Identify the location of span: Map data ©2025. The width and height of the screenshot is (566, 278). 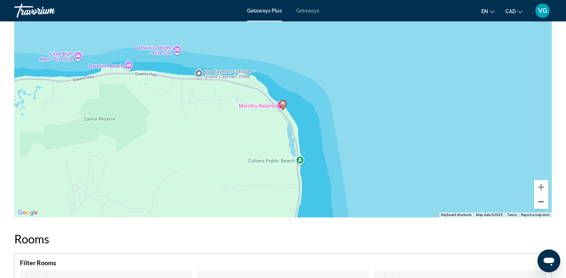
(489, 214).